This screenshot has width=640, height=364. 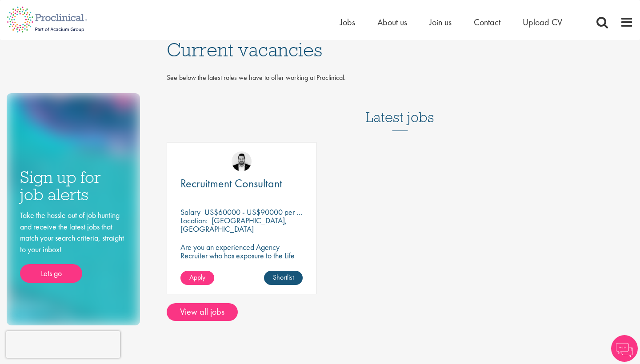 I want to click on p: See below the latest roles we have to offer working at Proclinical., so click(x=400, y=78).